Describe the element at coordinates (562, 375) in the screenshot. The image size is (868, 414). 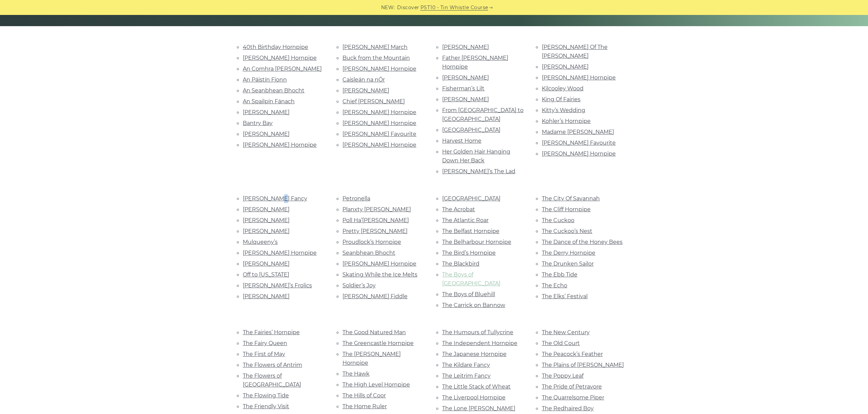
I see `a: The Poppy Leaf` at that location.